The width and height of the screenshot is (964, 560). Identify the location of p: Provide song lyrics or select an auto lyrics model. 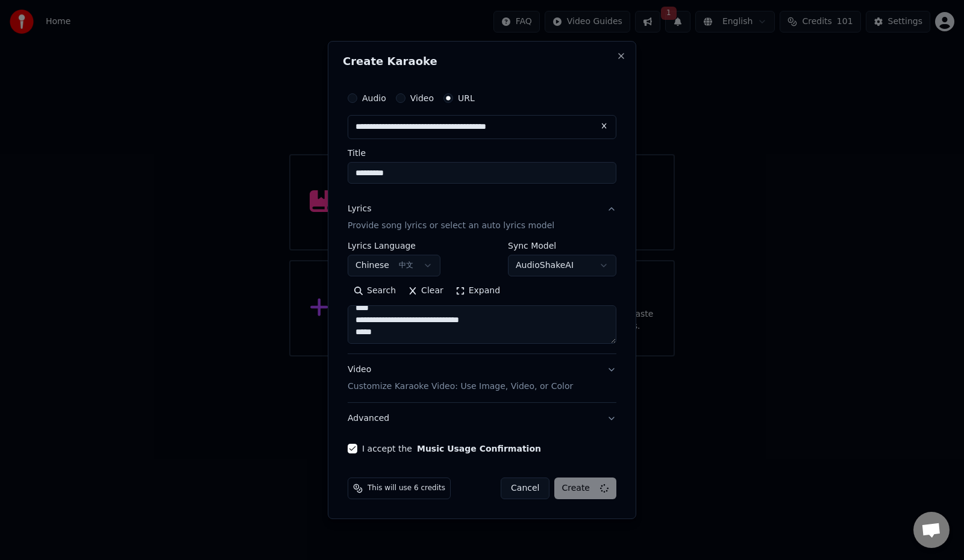
(451, 226).